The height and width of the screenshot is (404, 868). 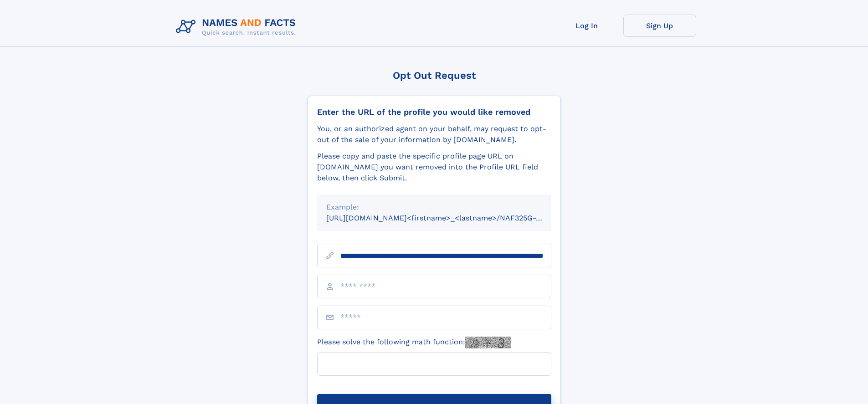 I want to click on div: Opt Out Request, so click(x=434, y=75).